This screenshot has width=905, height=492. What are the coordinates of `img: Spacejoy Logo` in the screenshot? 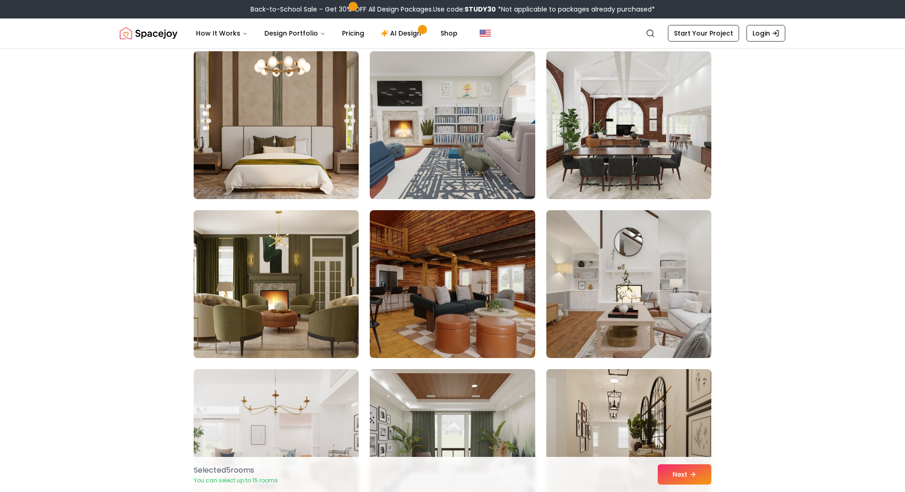 It's located at (148, 33).